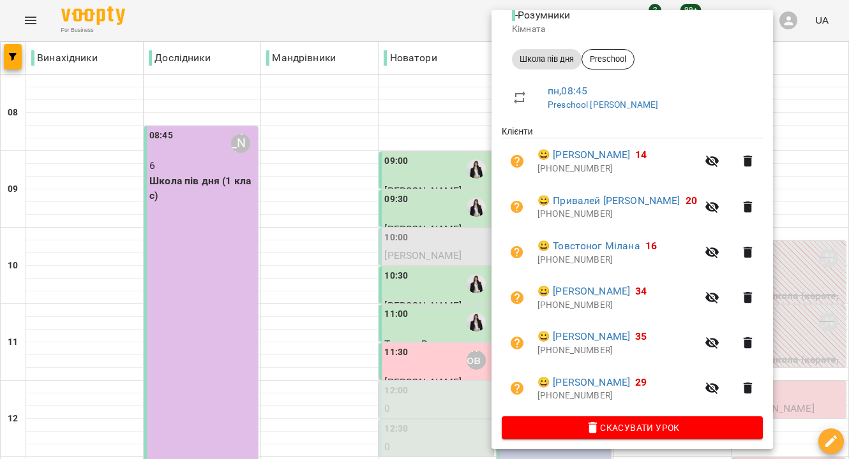 The width and height of the screenshot is (849, 459). What do you see at coordinates (632, 428) in the screenshot?
I see `button: Скасувати Урок` at bounding box center [632, 428].